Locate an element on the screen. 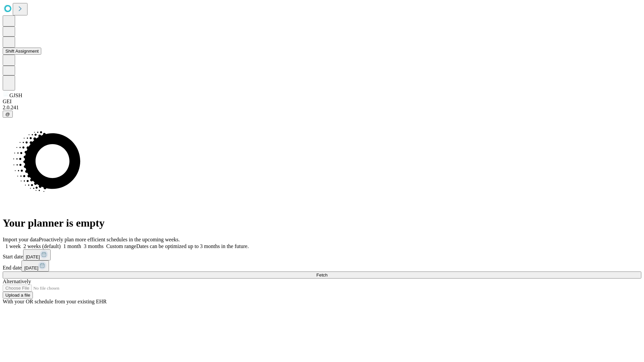 Image resolution: width=644 pixels, height=362 pixels. span: Alternatively is located at coordinates (16, 281).